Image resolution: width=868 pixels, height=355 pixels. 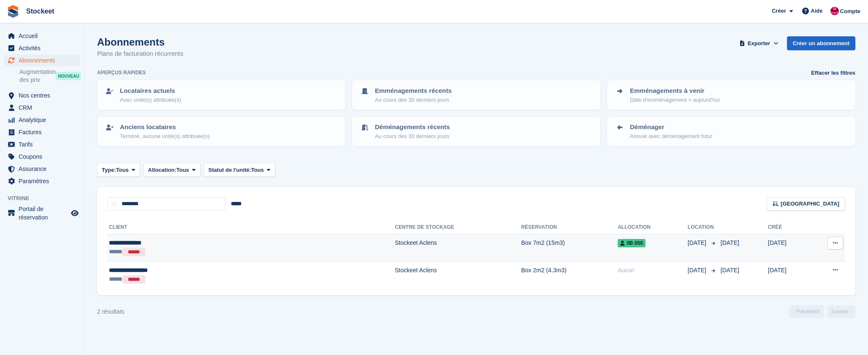 I want to click on p: Date d'emménagement > aujourd'hui, so click(x=675, y=100).